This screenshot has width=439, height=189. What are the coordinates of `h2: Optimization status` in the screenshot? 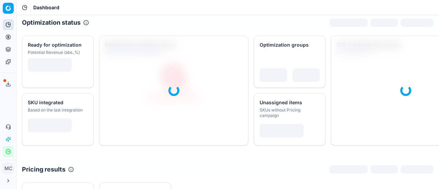 It's located at (51, 23).